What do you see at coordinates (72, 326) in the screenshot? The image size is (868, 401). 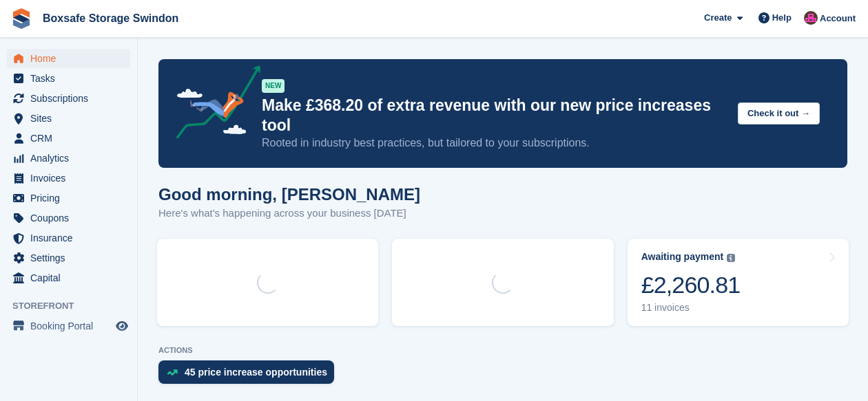 I see `span: Booking Portal` at bounding box center [72, 326].